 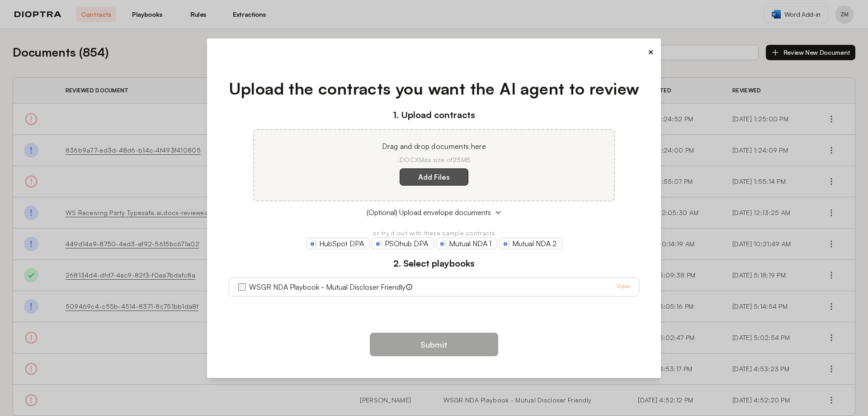 I want to click on h3: 2. Select playbooks, so click(x=434, y=263).